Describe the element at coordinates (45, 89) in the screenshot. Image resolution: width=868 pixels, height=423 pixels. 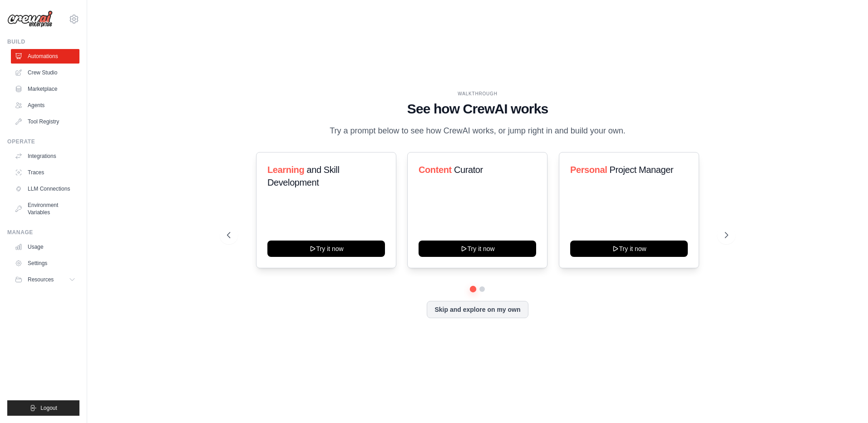
I see `a: Marketplace` at that location.